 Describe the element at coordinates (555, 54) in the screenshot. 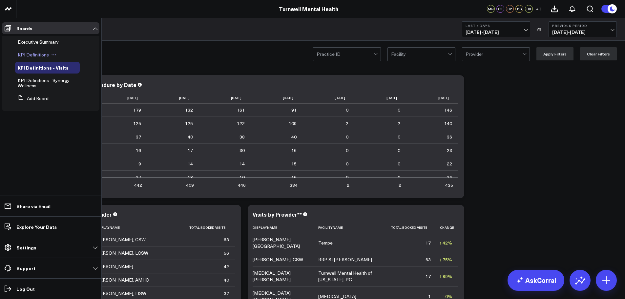

I see `button: Apply Filters` at that location.